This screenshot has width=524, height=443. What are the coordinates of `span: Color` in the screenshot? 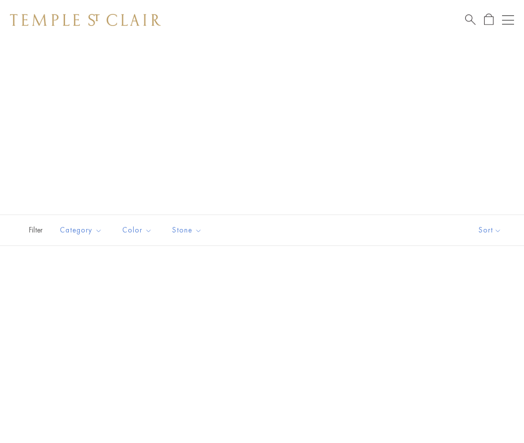 It's located at (138, 230).